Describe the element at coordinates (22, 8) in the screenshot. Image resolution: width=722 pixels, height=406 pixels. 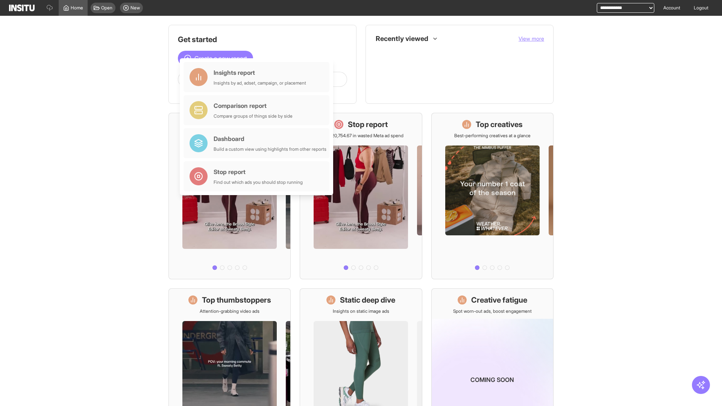
I see `img: Logo` at that location.